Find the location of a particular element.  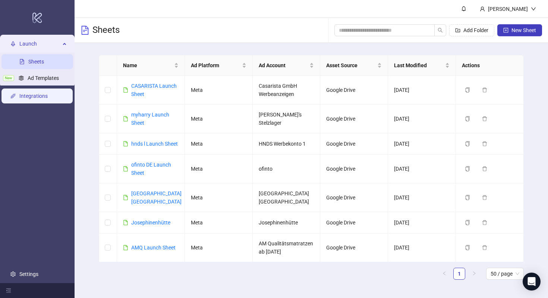

button: New Sheet is located at coordinates (520, 30).